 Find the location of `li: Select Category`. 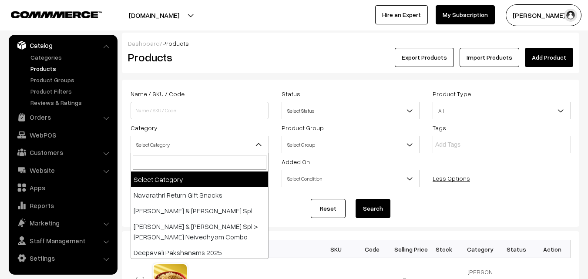

li: Select Category is located at coordinates (199, 179).